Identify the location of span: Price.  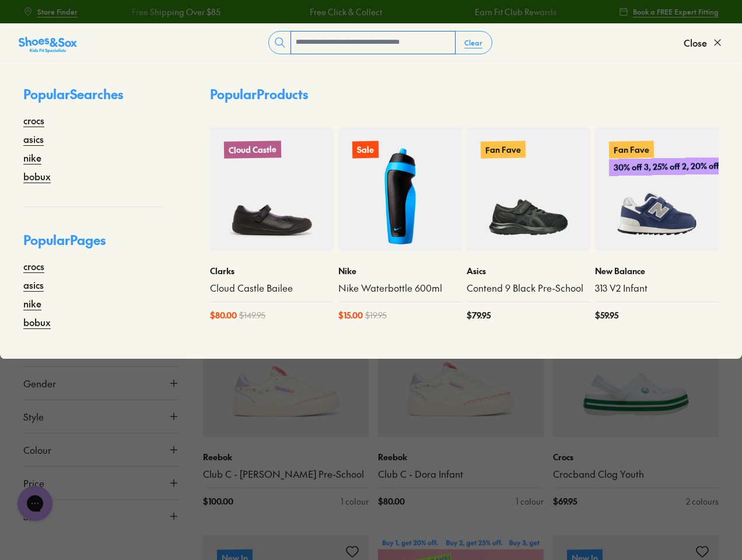
(34, 483).